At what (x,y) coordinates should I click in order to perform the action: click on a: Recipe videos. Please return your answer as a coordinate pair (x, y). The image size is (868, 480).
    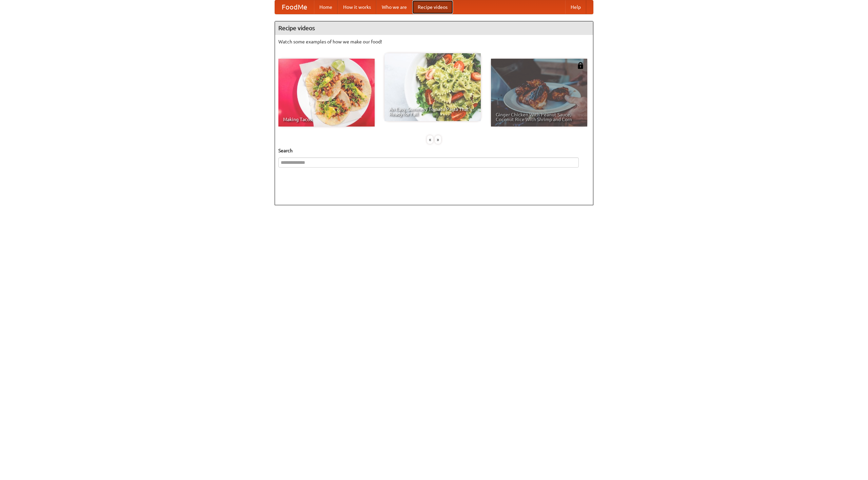
    Looking at the image, I should click on (432, 7).